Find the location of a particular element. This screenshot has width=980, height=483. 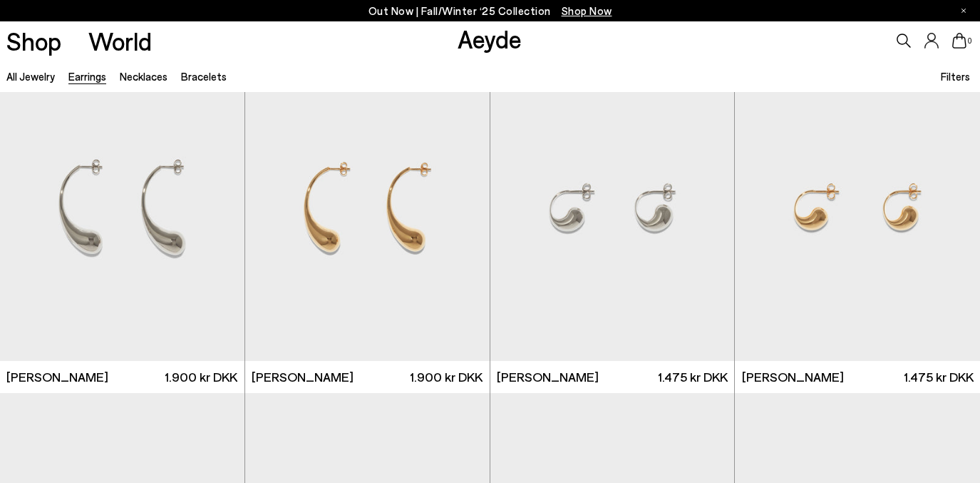

span: Navigate to /collections/new-in is located at coordinates (587, 11).